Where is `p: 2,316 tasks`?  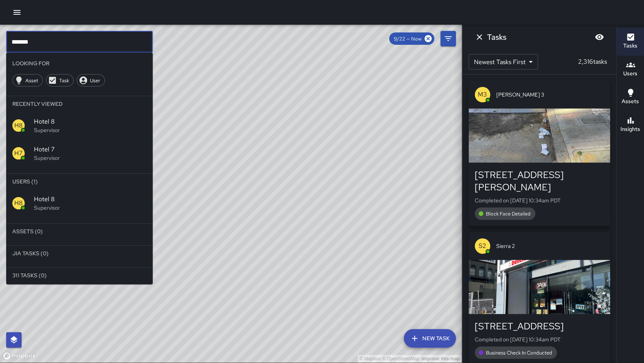 p: 2,316 tasks is located at coordinates (592, 62).